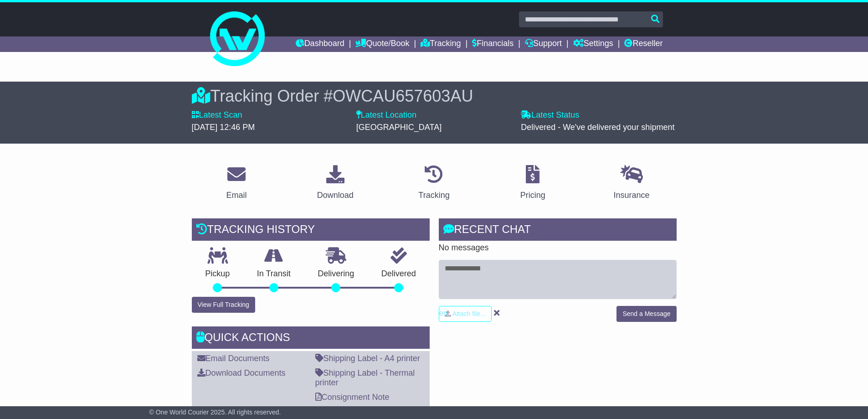 The height and width of the screenshot is (419, 868). What do you see at coordinates (543, 44) in the screenshot?
I see `a: Support` at bounding box center [543, 44].